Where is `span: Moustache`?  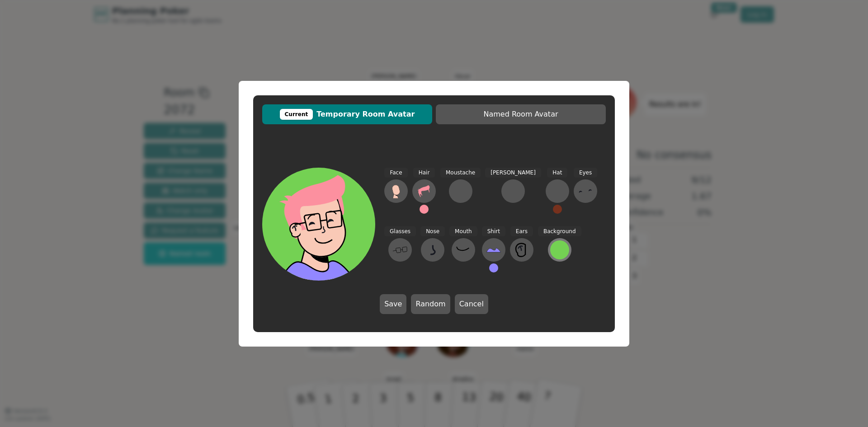 span: Moustache is located at coordinates (461, 173).